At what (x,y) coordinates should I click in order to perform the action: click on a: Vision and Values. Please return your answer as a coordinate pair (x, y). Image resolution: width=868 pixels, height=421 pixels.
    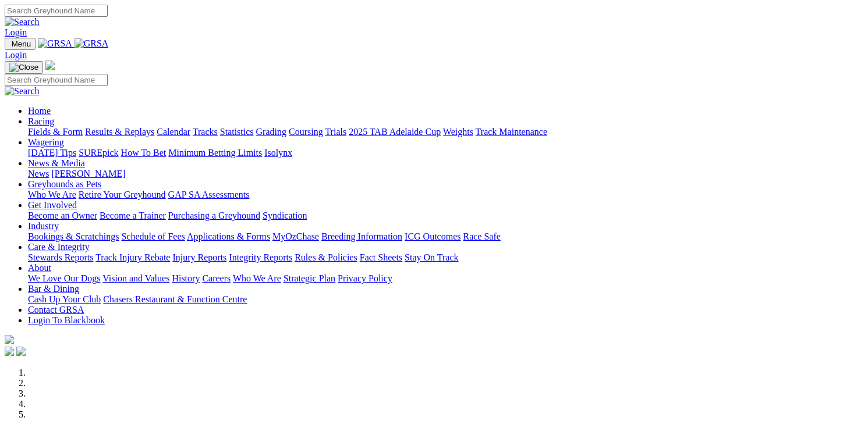
    Looking at the image, I should click on (135, 278).